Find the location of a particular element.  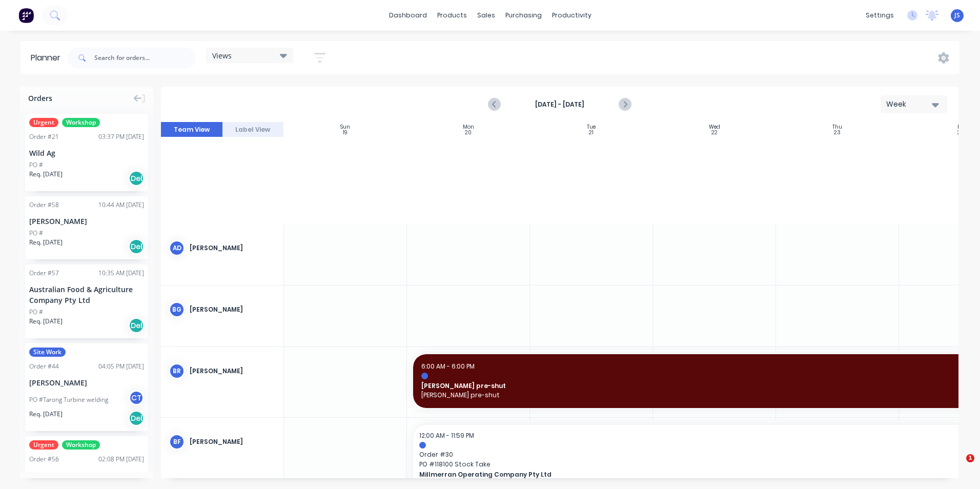

a: dashboard is located at coordinates (408, 15).